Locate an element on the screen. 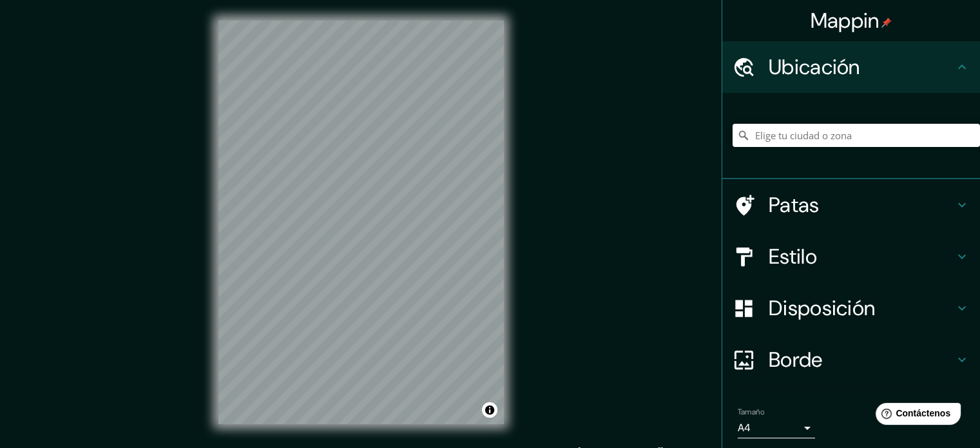 The height and width of the screenshot is (448, 980). font: Disposición is located at coordinates (822, 308).